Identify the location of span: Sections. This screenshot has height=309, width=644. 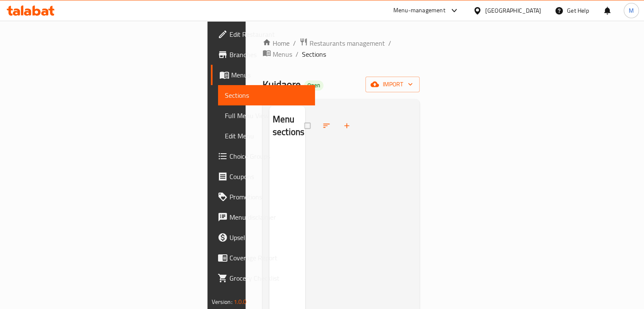
(266, 96).